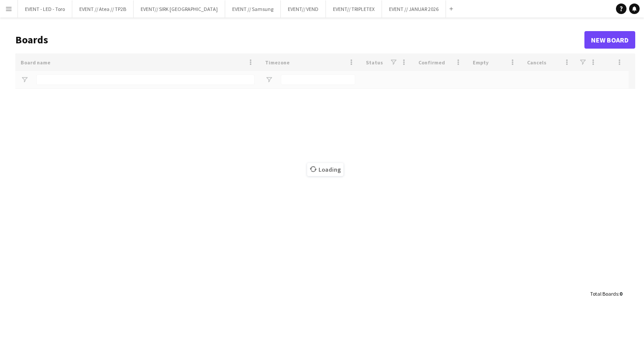 The width and height of the screenshot is (644, 364). I want to click on span: Total Boards, so click(604, 293).